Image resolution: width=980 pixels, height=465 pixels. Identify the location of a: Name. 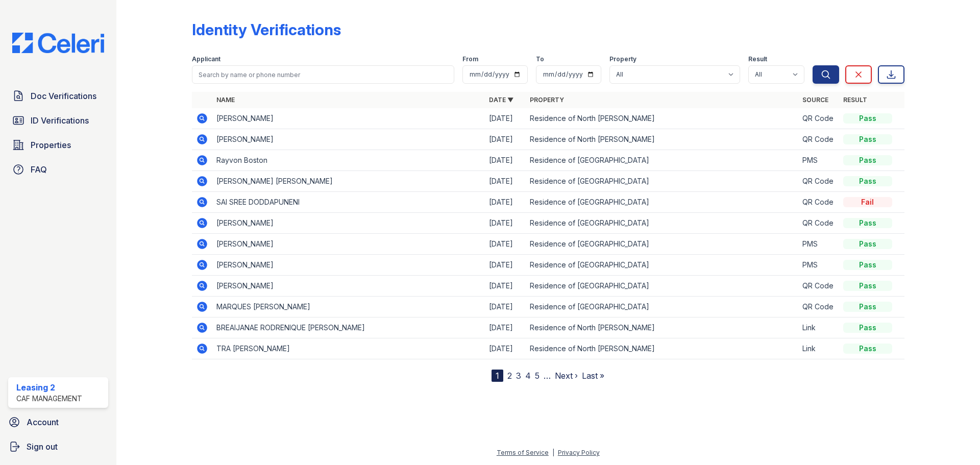
(226, 100).